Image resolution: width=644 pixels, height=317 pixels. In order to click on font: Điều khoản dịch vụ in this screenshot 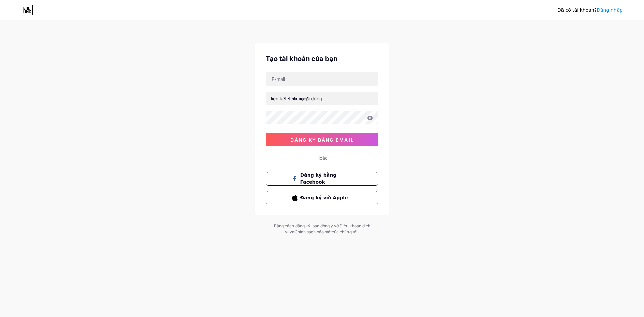, I will do `click(327, 229)`.